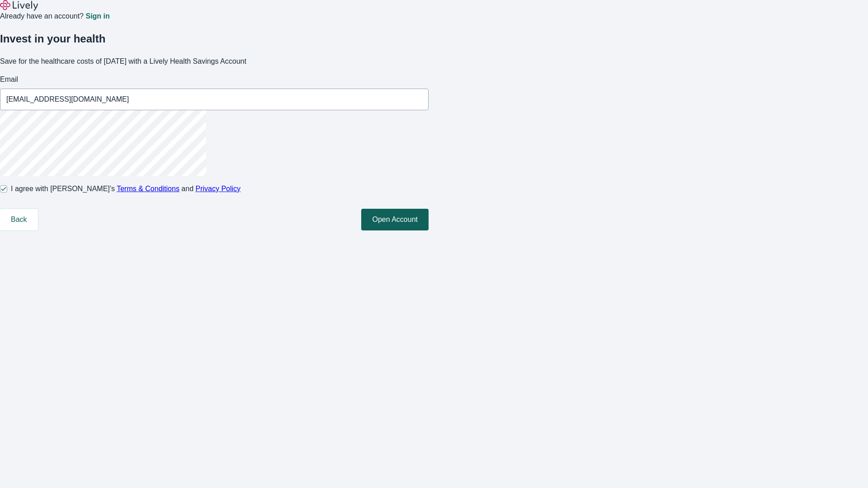 The image size is (868, 488). I want to click on a: Privacy Policy, so click(219, 189).